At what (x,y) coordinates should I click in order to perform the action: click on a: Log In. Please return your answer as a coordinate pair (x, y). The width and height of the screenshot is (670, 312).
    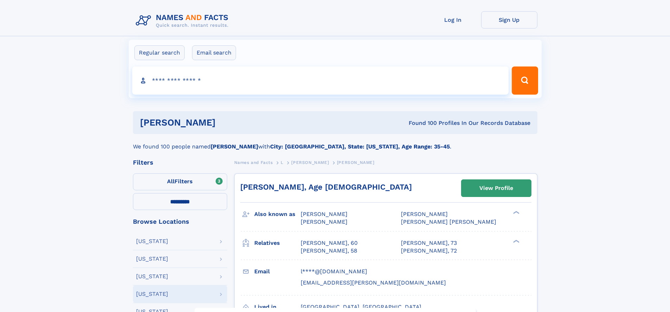
    Looking at the image, I should click on (453, 20).